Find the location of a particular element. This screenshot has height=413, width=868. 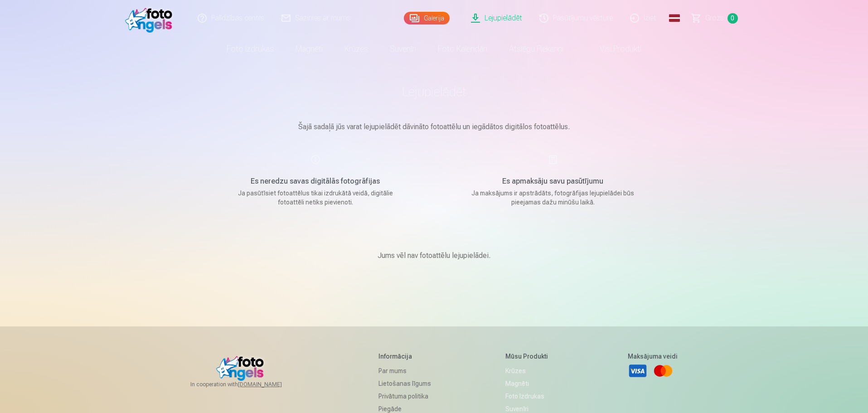

a: Lietošanas līgums is located at coordinates (404, 384).